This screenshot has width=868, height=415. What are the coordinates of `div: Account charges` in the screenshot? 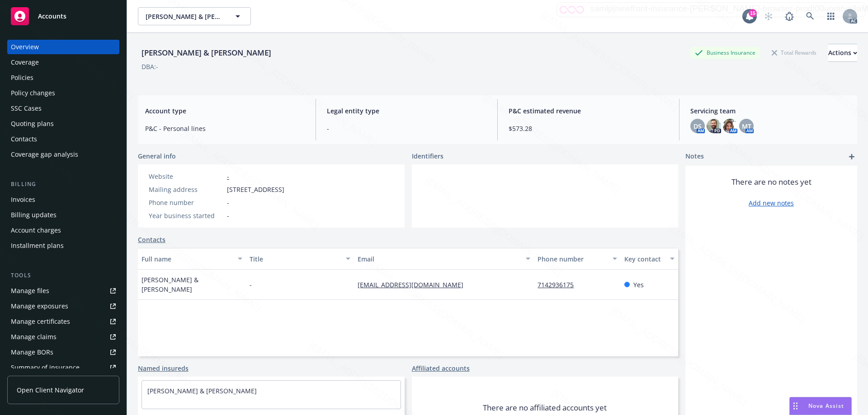 It's located at (36, 231).